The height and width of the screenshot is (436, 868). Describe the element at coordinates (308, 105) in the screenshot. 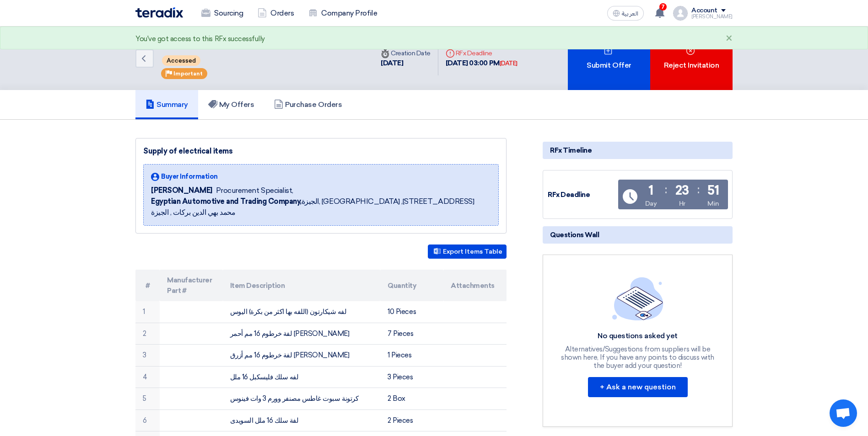

I see `a: Purchase Orders` at that location.